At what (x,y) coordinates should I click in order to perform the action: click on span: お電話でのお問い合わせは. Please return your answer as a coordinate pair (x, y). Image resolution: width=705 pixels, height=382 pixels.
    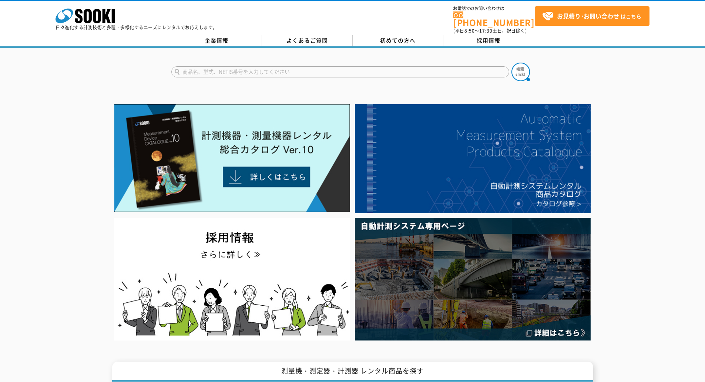
    Looking at the image, I should click on (494, 9).